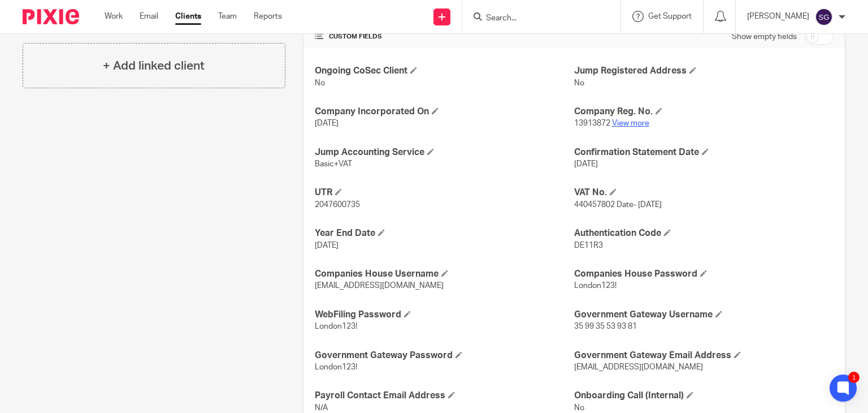  I want to click on h4: WebFiling Password, so click(444, 315).